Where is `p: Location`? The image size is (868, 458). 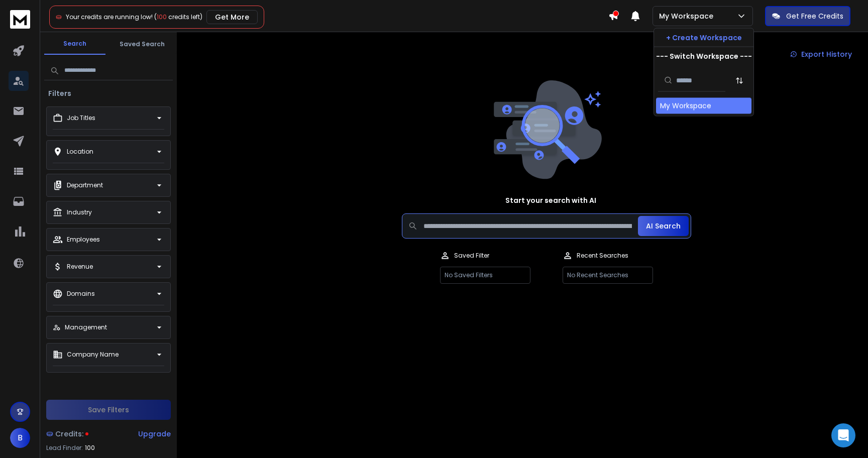
p: Location is located at coordinates (80, 151).